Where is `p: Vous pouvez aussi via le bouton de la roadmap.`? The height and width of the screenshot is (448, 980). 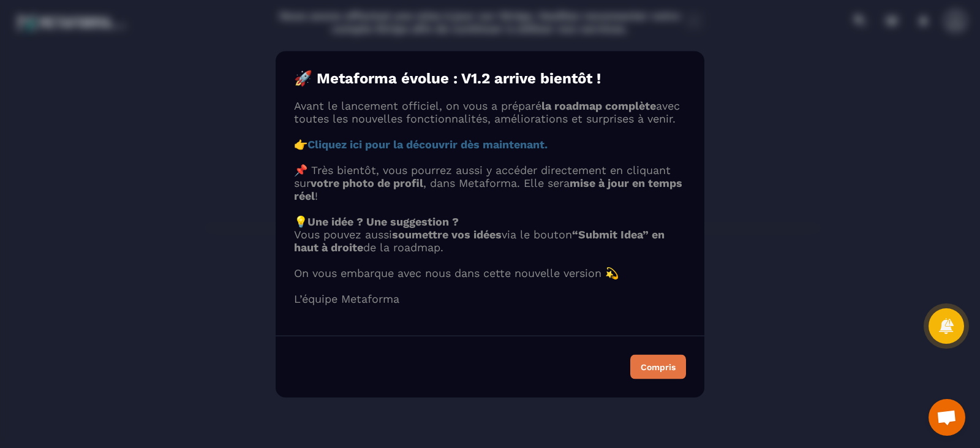 p: Vous pouvez aussi via le bouton de la roadmap. is located at coordinates (490, 240).